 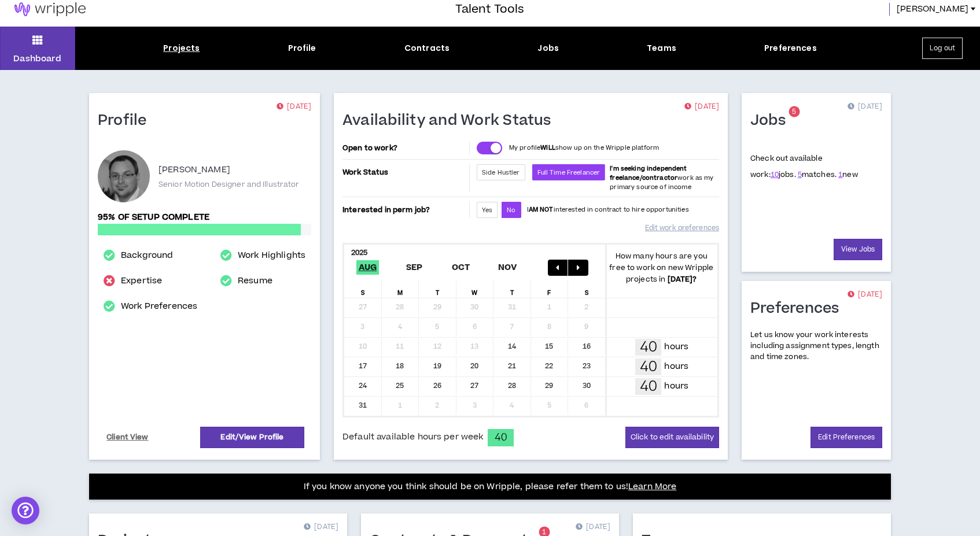 What do you see at coordinates (414, 267) in the screenshot?
I see `span: Sep` at bounding box center [414, 267].